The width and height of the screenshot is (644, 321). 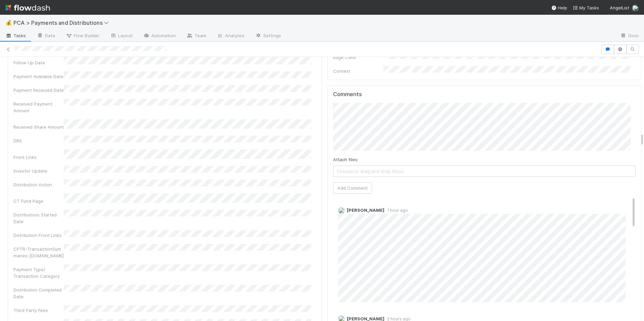 I want to click on div: Received Share Amount, so click(x=39, y=127).